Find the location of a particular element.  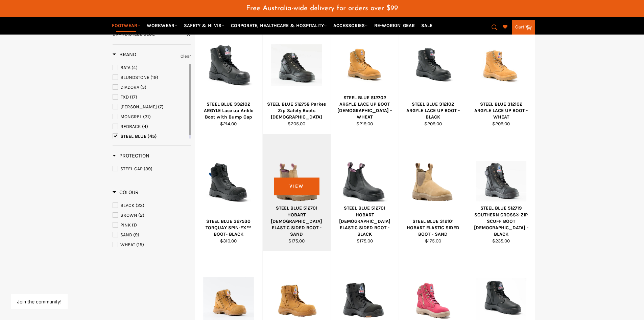

span: (1) is located at coordinates (134, 225).